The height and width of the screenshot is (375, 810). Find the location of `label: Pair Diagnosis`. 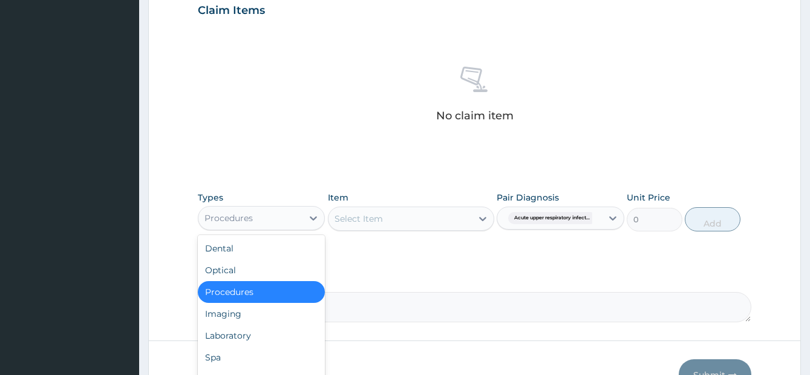

label: Pair Diagnosis is located at coordinates (528, 197).